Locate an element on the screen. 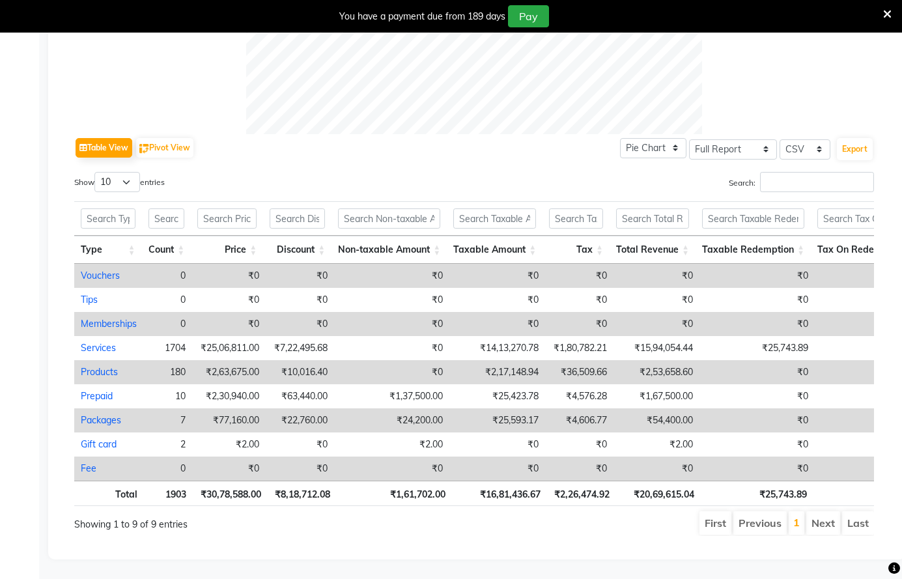  td: ₹7,22,495.68 is located at coordinates (299, 348).